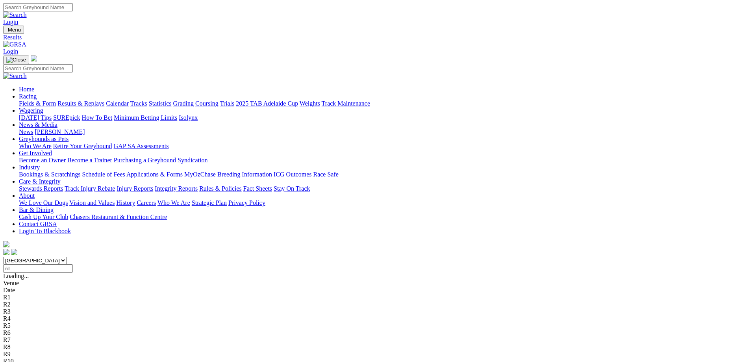 Image resolution: width=750 pixels, height=362 pixels. Describe the element at coordinates (15, 45) in the screenshot. I see `img: GRSA` at that location.